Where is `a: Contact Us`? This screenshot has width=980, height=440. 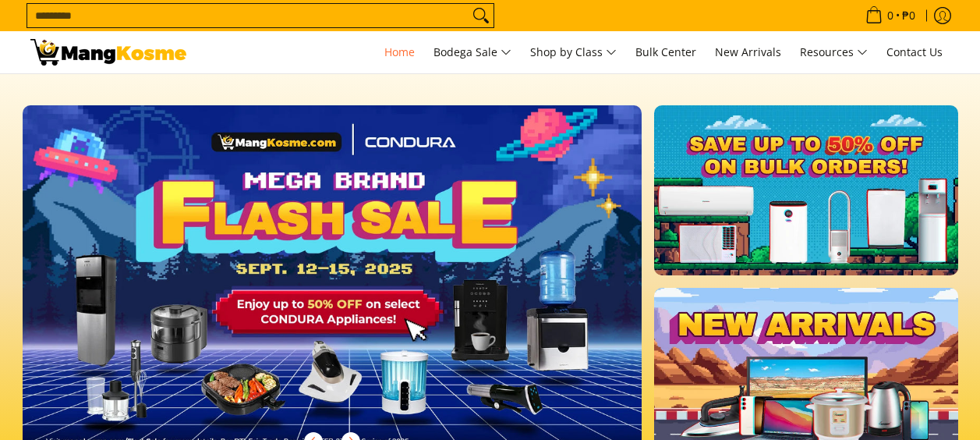 a: Contact Us is located at coordinates (915, 52).